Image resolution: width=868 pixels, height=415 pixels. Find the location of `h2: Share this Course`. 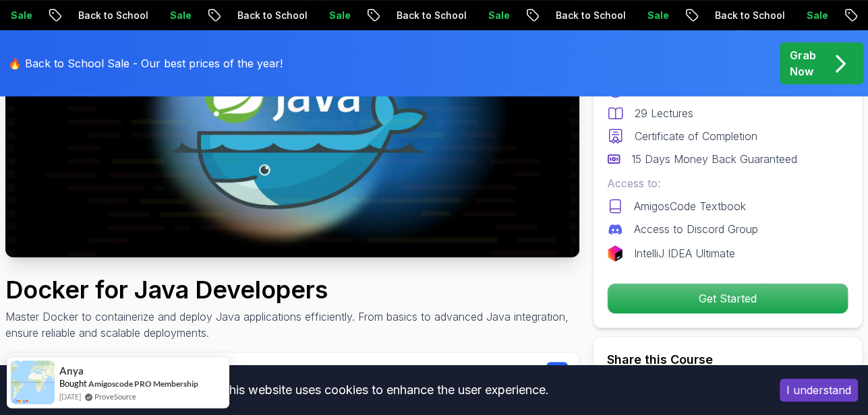

h2: Share this Course is located at coordinates (728, 360).